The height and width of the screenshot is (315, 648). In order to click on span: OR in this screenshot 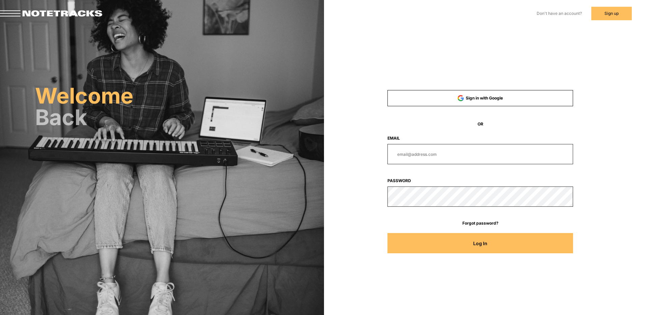, I will do `click(480, 124)`.